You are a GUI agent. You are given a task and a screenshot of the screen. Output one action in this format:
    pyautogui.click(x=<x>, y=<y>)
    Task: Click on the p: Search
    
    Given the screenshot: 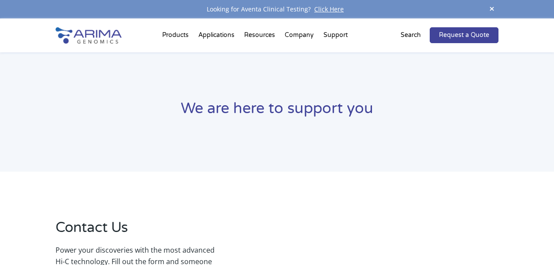 What is the action you would take?
    pyautogui.click(x=411, y=35)
    